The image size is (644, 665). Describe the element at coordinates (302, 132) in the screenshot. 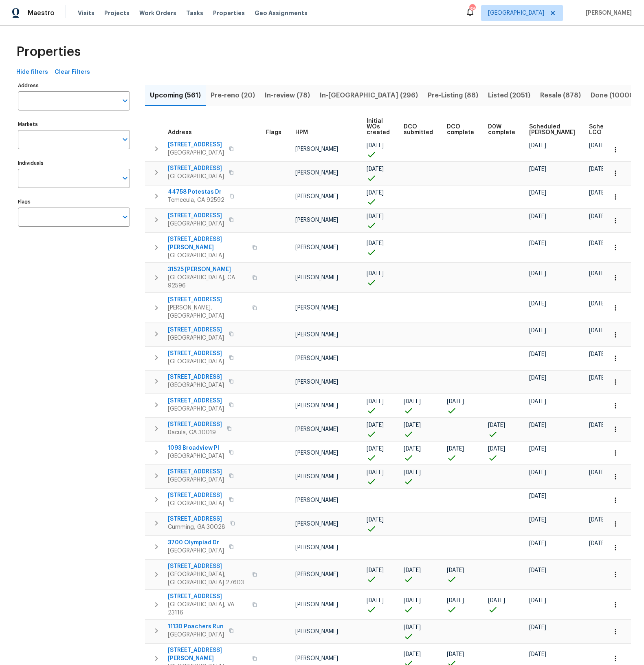

I see `span: HPM` at that location.